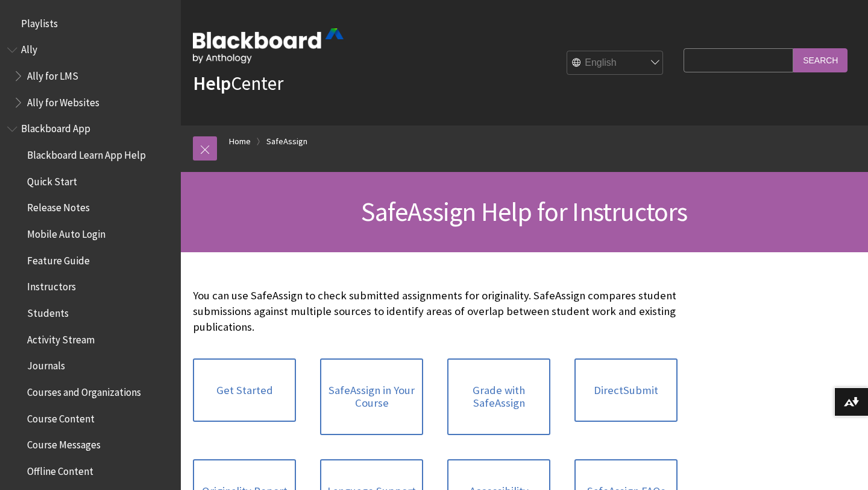 The height and width of the screenshot is (490, 868). Describe the element at coordinates (86, 153) in the screenshot. I see `span: Blackboard Learn App Help` at that location.